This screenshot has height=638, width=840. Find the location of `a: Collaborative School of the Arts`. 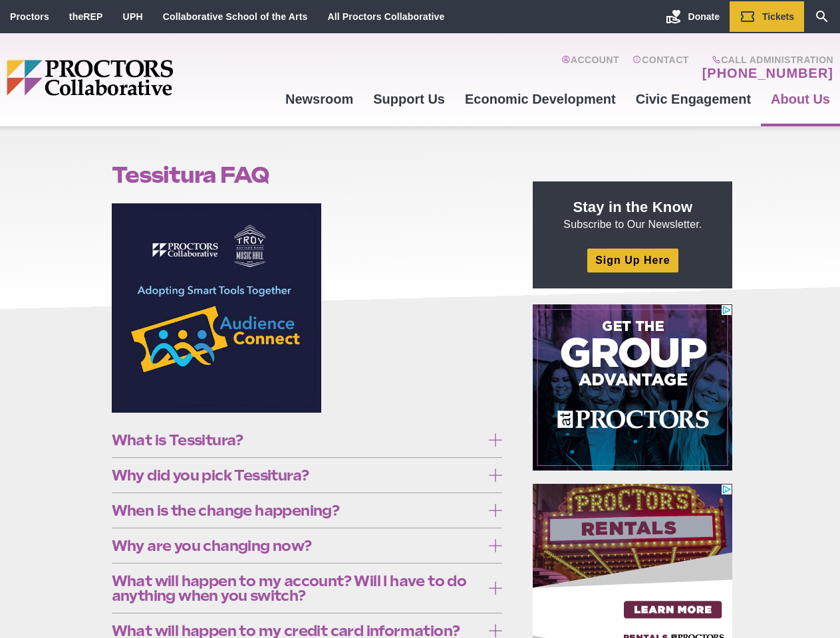

a: Collaborative School of the Arts is located at coordinates (235, 17).